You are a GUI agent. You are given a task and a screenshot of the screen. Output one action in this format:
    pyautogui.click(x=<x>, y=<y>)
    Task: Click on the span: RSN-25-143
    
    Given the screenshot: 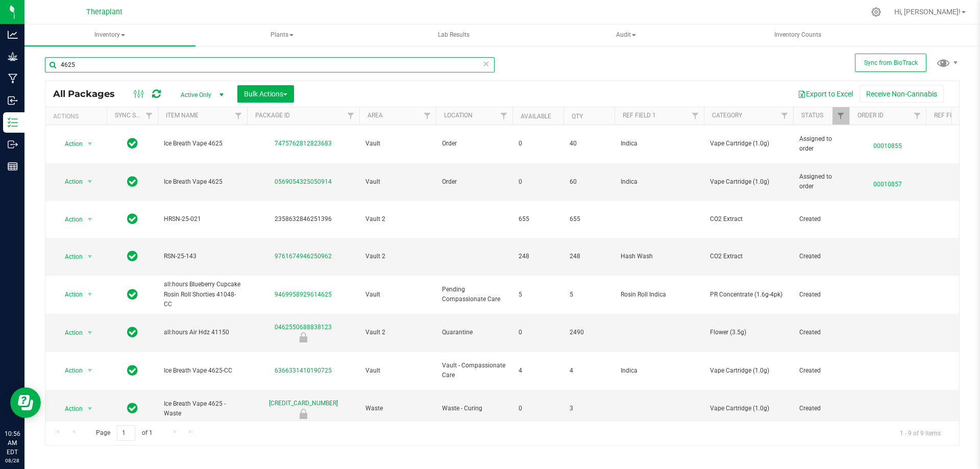 What is the action you would take?
    pyautogui.click(x=202, y=256)
    